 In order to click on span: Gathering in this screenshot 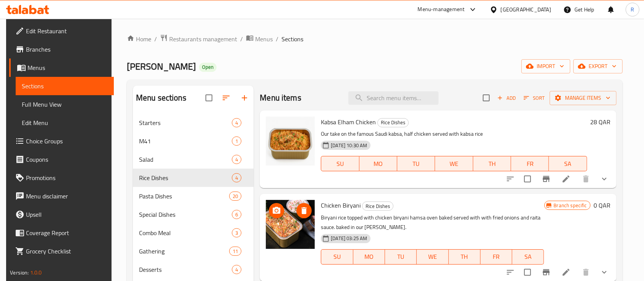, I will do `click(184, 251)`.